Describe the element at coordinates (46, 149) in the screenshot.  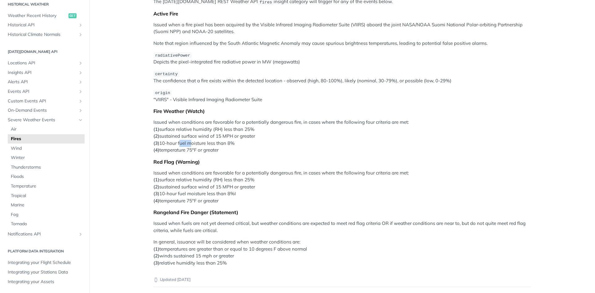
I see `a: Wind` at that location.